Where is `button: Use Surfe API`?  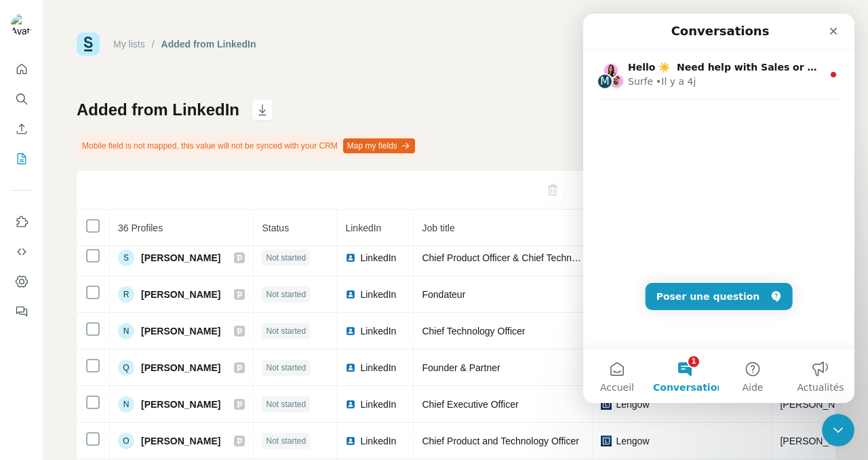
button: Use Surfe API is located at coordinates (22, 252).